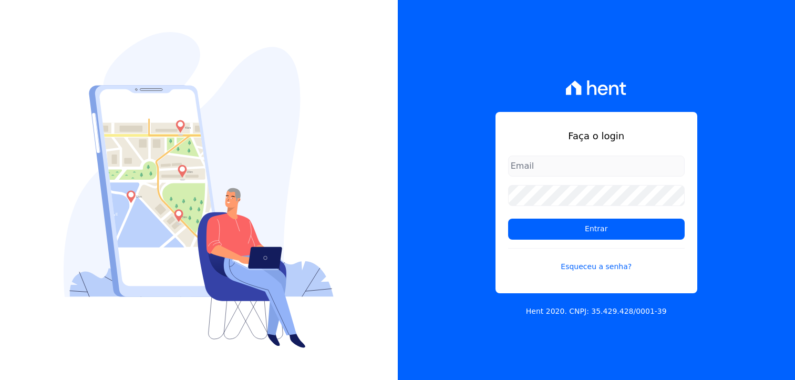 Image resolution: width=795 pixels, height=380 pixels. What do you see at coordinates (596, 229) in the screenshot?
I see `input: Entrar` at bounding box center [596, 229].